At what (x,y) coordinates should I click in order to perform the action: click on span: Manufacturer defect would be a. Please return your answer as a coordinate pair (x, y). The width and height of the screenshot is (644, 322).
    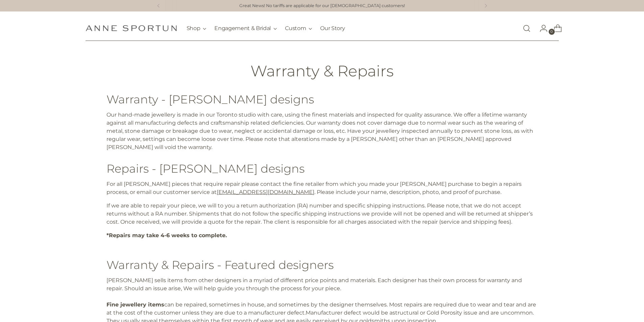
    Looking at the image, I should click on (349, 313).